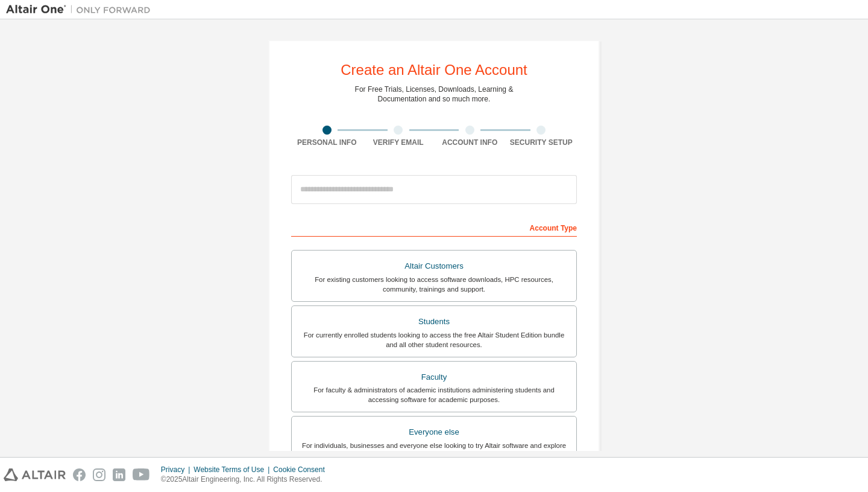 This screenshot has width=868, height=492. Describe the element at coordinates (434, 450) in the screenshot. I see `div: For individuals, businesses and everyone else looking to try Altair software and explore our prod...` at that location.